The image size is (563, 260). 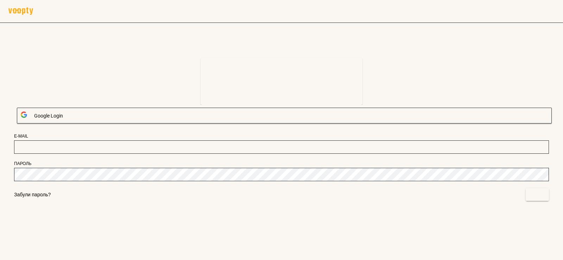 I want to click on span: UA, so click(x=548, y=11).